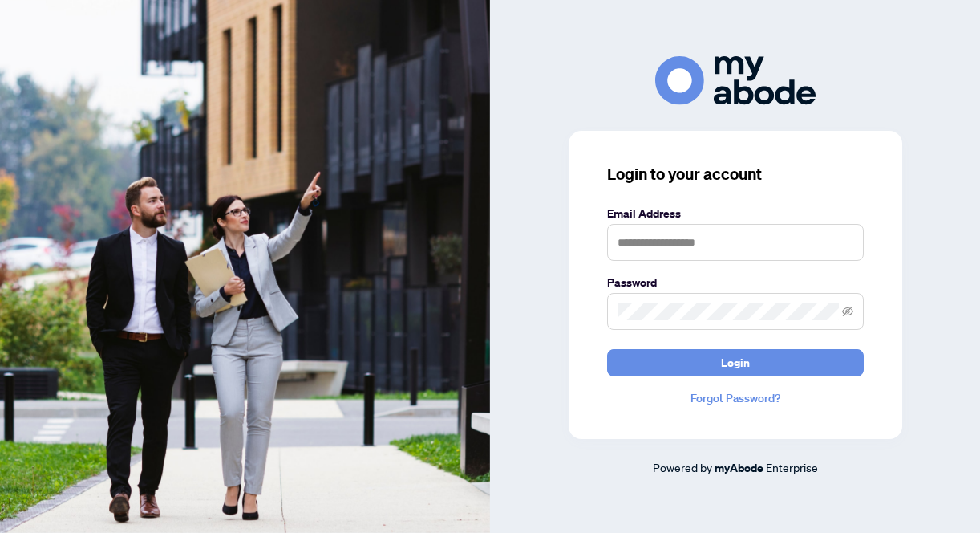 Image resolution: width=980 pixels, height=533 pixels. I want to click on h3: Login to your account, so click(735, 174).